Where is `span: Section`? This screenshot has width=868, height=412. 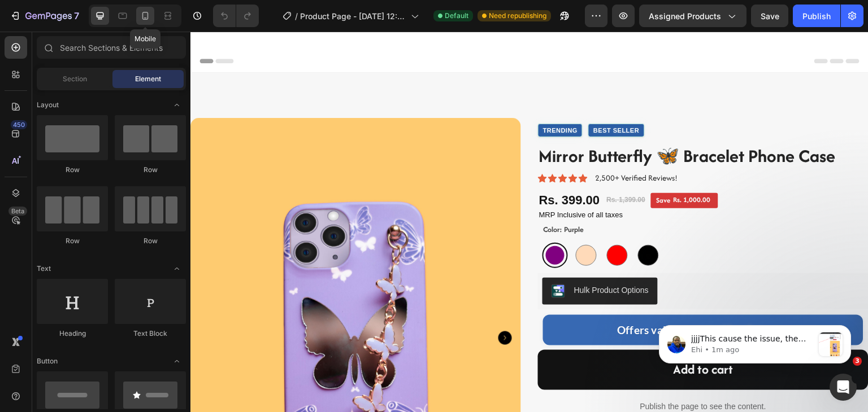
span: Section is located at coordinates (75, 79).